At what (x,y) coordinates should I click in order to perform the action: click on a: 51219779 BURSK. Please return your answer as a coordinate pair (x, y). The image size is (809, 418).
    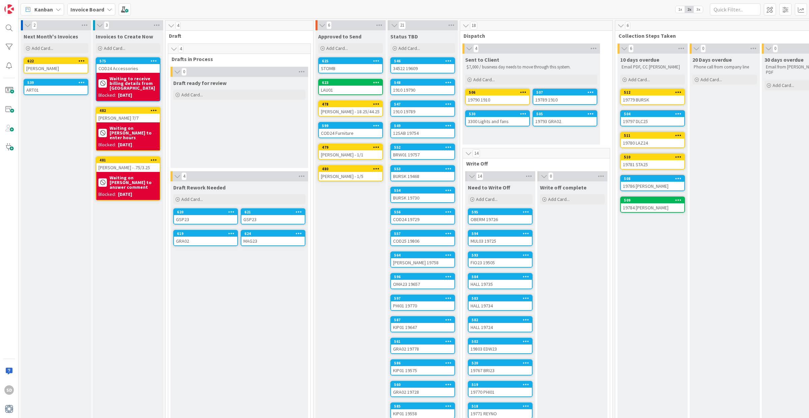
    Looking at the image, I should click on (653, 97).